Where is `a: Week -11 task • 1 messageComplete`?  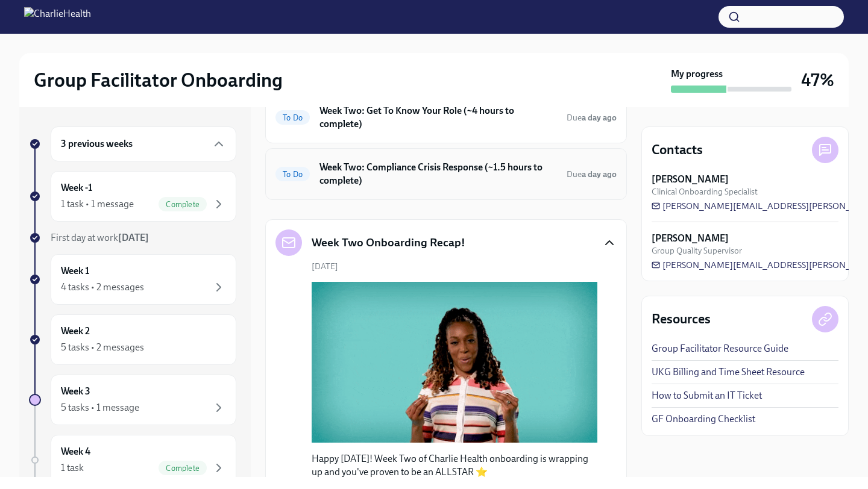 a: Week -11 task • 1 messageComplete is located at coordinates (133, 197).